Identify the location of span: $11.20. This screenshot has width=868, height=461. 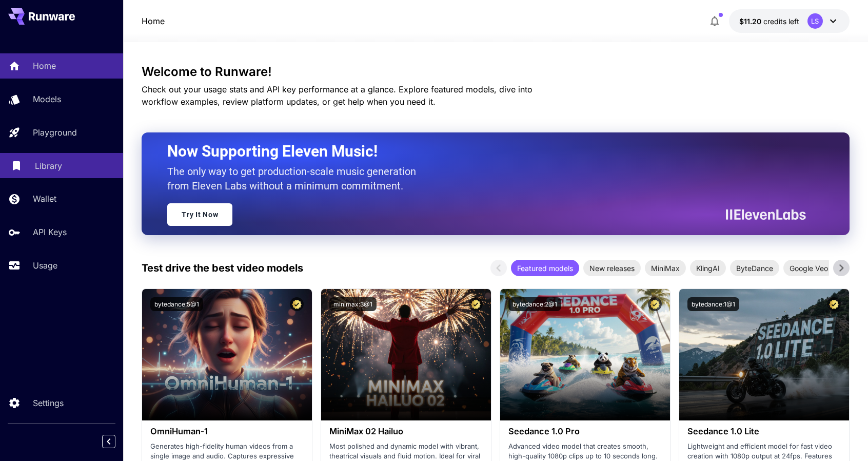
(751, 21).